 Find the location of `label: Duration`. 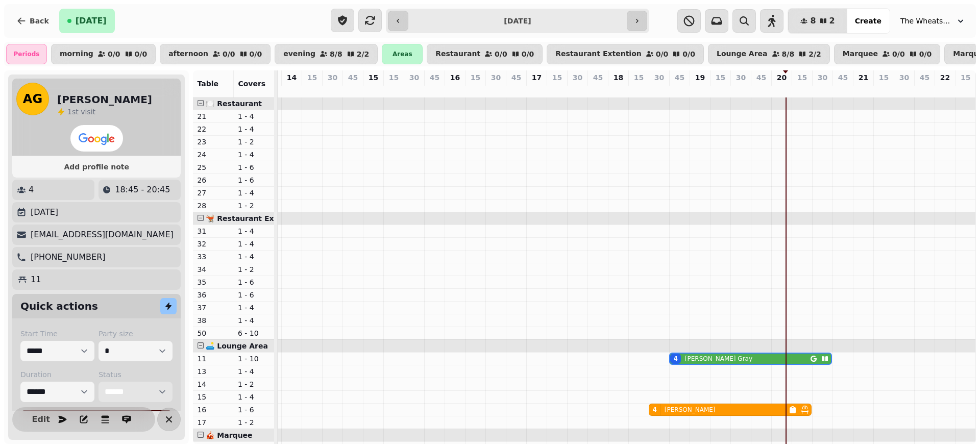

label: Duration is located at coordinates (57, 375).